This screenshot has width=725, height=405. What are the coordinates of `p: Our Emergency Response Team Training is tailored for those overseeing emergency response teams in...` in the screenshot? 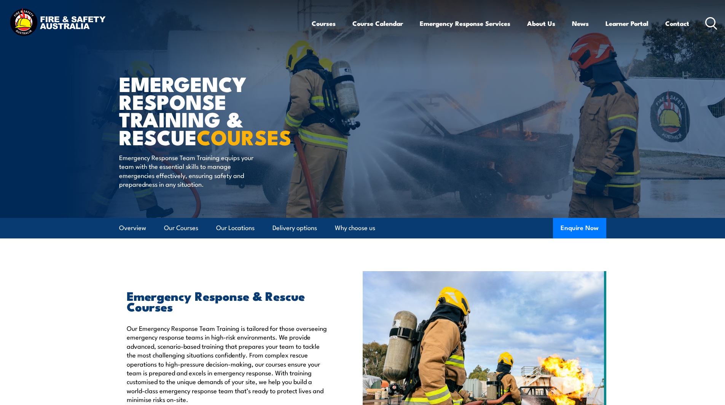 It's located at (227, 364).